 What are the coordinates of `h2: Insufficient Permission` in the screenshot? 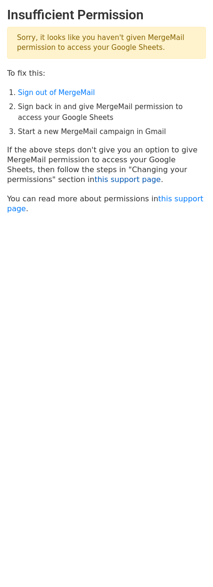 It's located at (106, 15).